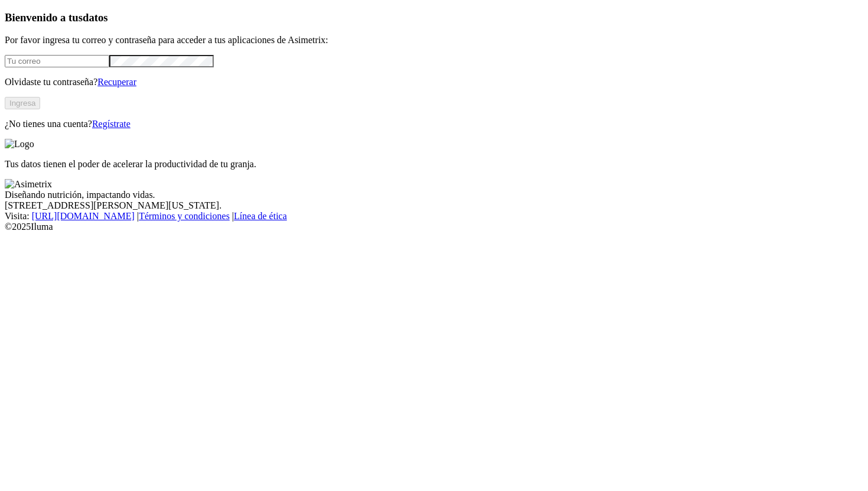 This screenshot has width=868, height=491. What do you see at coordinates (434, 83) in the screenshot?
I see `p: Olvidaste tu contraseña?` at bounding box center [434, 83].